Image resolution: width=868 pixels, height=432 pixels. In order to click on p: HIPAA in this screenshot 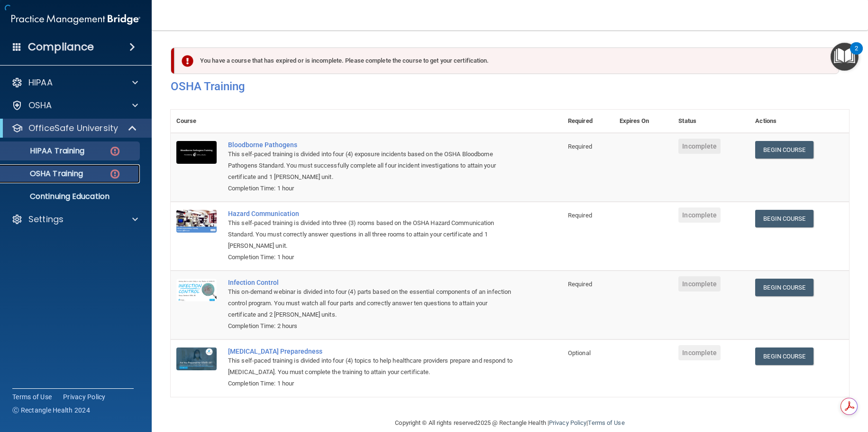, I will do `click(40, 83)`.